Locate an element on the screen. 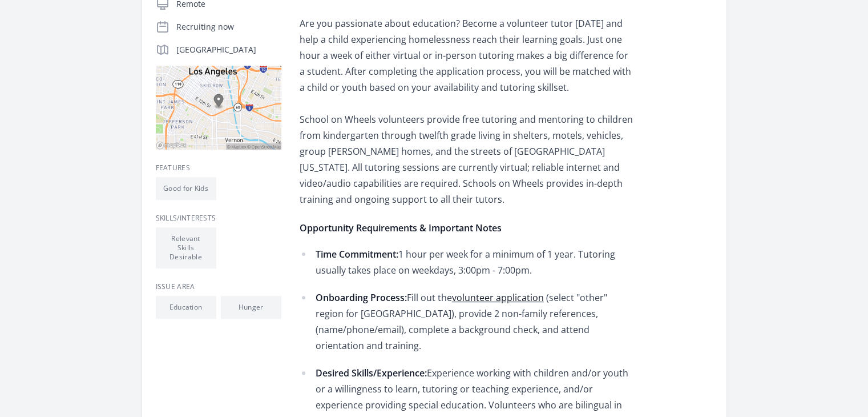 This screenshot has width=868, height=417. strong: Time Commitment: is located at coordinates (357, 254).